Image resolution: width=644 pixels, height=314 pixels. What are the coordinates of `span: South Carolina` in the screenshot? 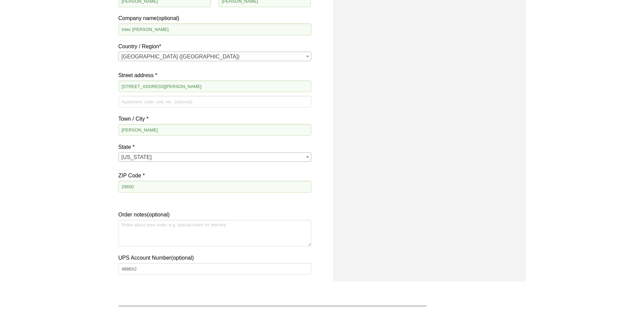 It's located at (215, 158).